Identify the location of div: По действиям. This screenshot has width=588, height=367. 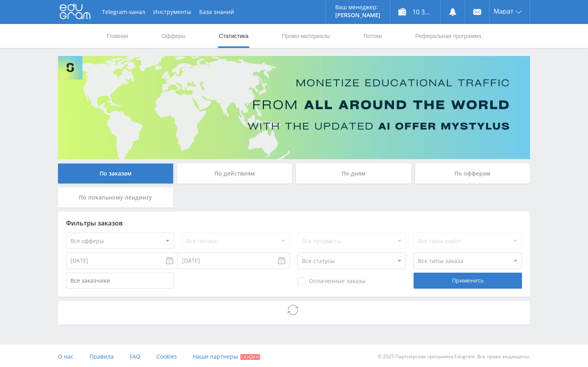
(235, 173).